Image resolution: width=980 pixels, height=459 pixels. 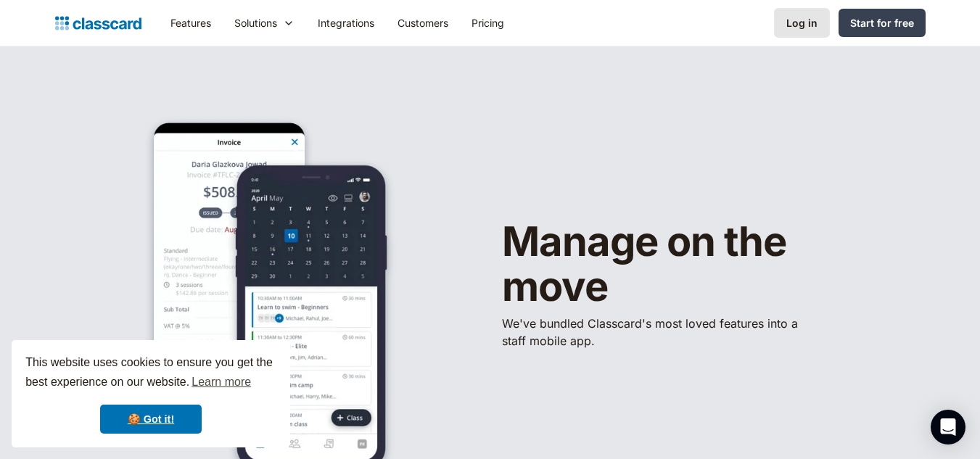 I want to click on a: home, so click(x=98, y=24).